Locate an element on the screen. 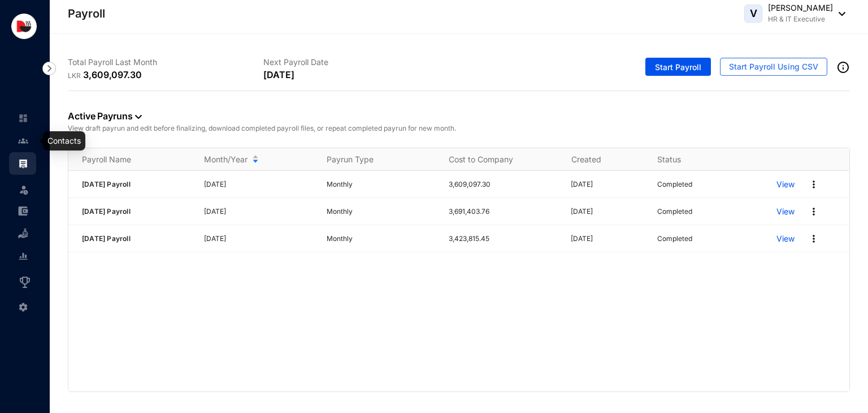 This screenshot has width=868, height=413. img: home-unselected.a29eae3204392db15eaf.svg is located at coordinates (23, 118).